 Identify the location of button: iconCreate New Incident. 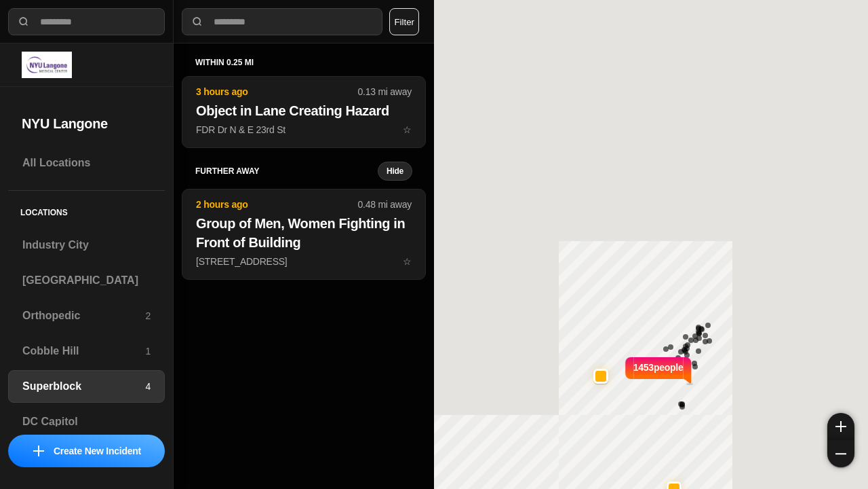
(86, 451).